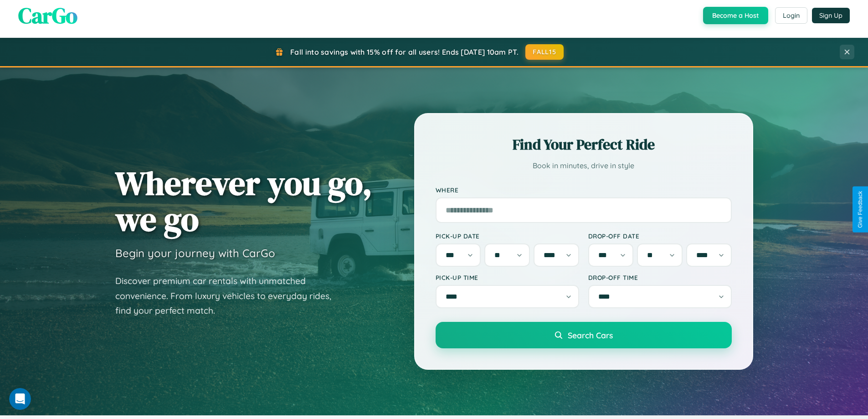 This screenshot has height=419, width=868. What do you see at coordinates (584, 335) in the screenshot?
I see `button: Search Cars` at bounding box center [584, 335].